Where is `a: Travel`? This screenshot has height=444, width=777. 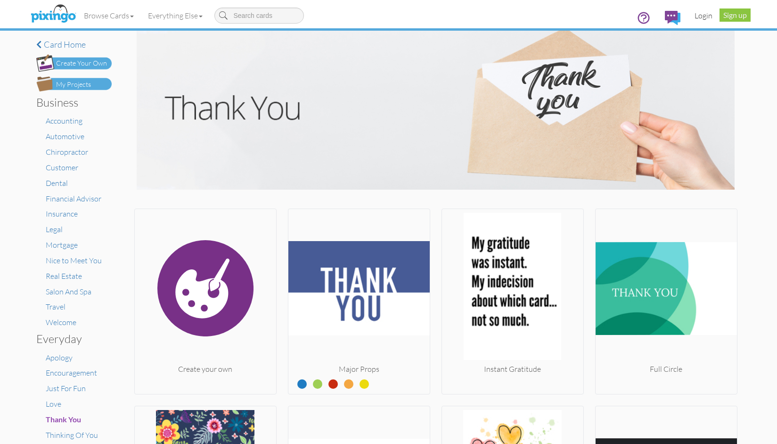
a: Travel is located at coordinates (56, 306).